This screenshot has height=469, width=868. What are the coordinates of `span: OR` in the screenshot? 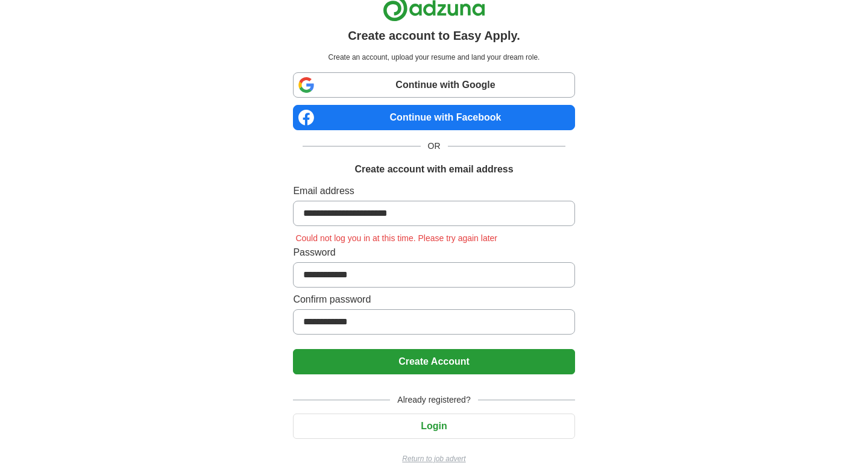 It's located at (434, 146).